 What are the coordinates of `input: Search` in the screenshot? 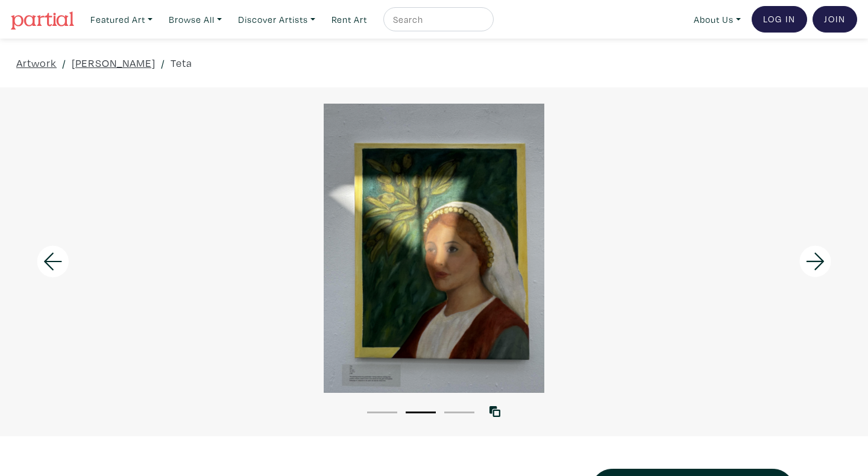 It's located at (437, 19).